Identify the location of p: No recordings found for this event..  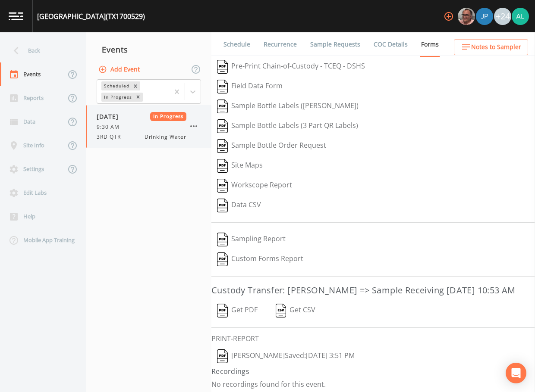
(373, 385).